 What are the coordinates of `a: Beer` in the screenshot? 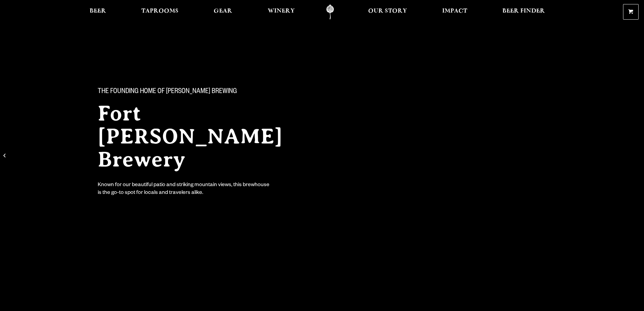 It's located at (98, 12).